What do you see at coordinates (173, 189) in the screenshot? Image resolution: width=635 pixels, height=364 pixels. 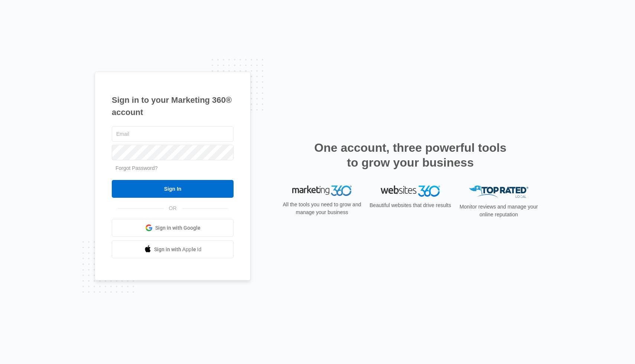 I see `input: Sign In` at bounding box center [173, 189].